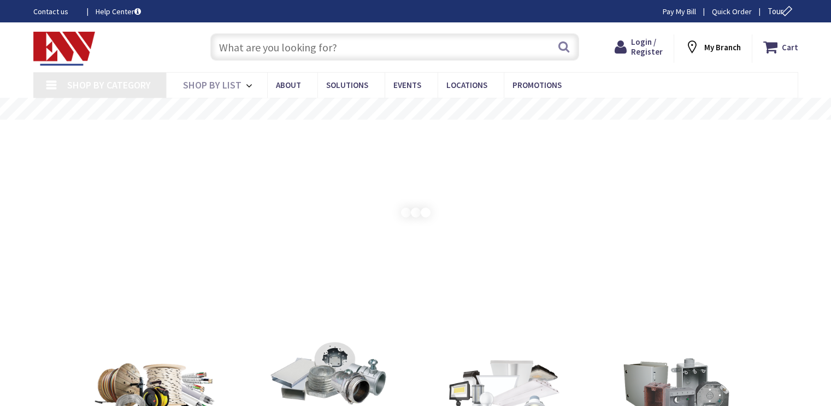  Describe the element at coordinates (467, 85) in the screenshot. I see `span: Locations` at that location.